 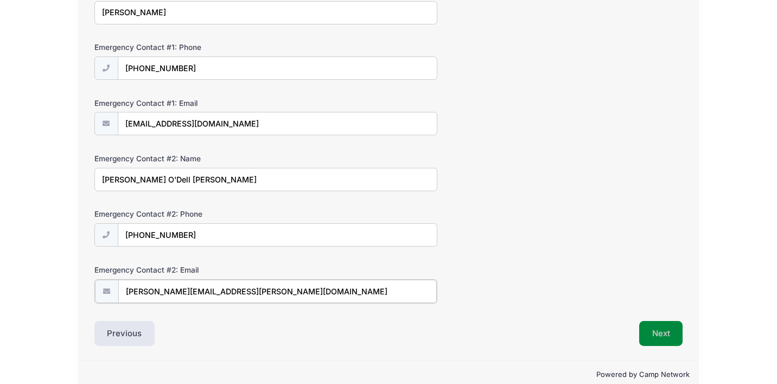 I want to click on label: Emergency Contact #2: Name, so click(x=193, y=158).